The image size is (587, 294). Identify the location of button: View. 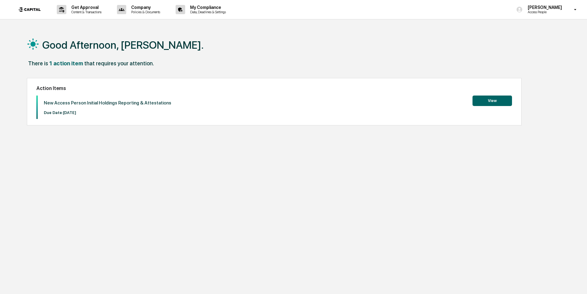
(492, 101).